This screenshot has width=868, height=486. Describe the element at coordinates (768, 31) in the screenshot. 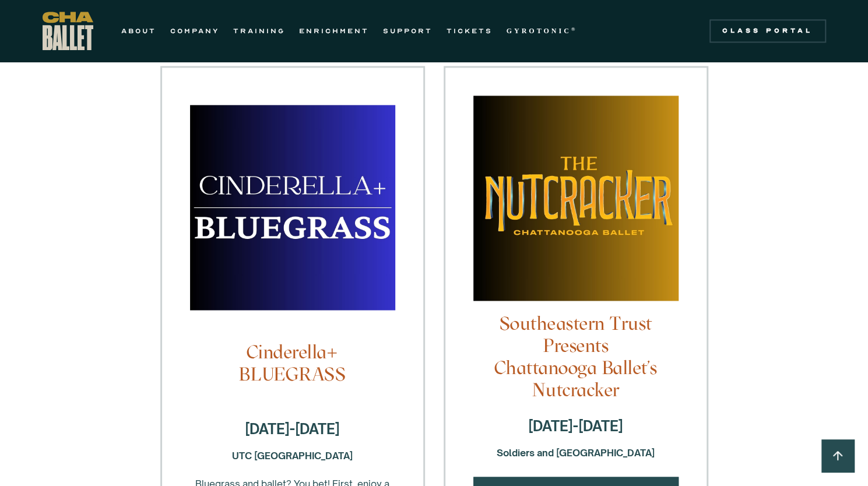

I see `a: Class Portal` at that location.